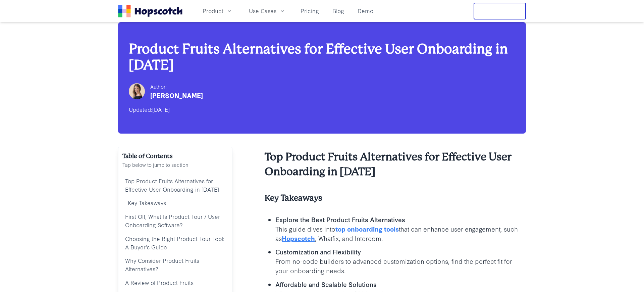 The image size is (644, 292). Describe the element at coordinates (175, 203) in the screenshot. I see `a: Key Takeaways` at that location.